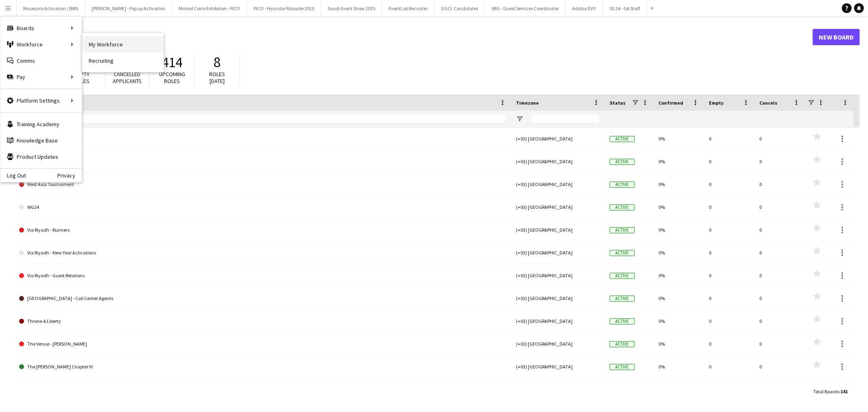  What do you see at coordinates (127, 77) in the screenshot?
I see `span: Cancelled applicants` at bounding box center [127, 77].